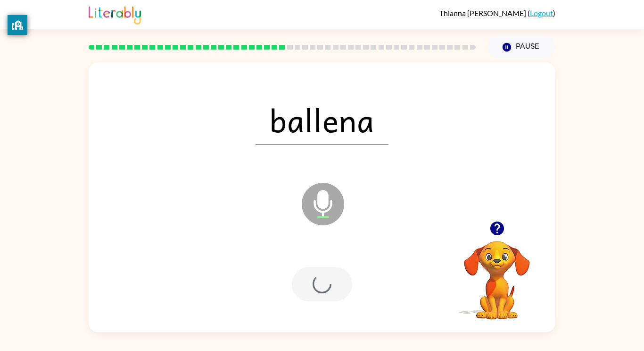 This screenshot has width=644, height=351. What do you see at coordinates (521, 47) in the screenshot?
I see `button: Pause` at bounding box center [521, 47].